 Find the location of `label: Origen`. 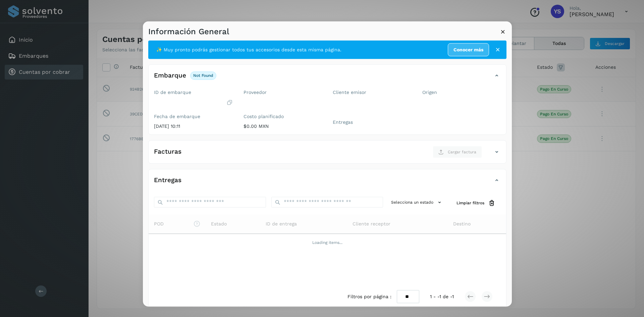

label: Origen is located at coordinates (462, 92).